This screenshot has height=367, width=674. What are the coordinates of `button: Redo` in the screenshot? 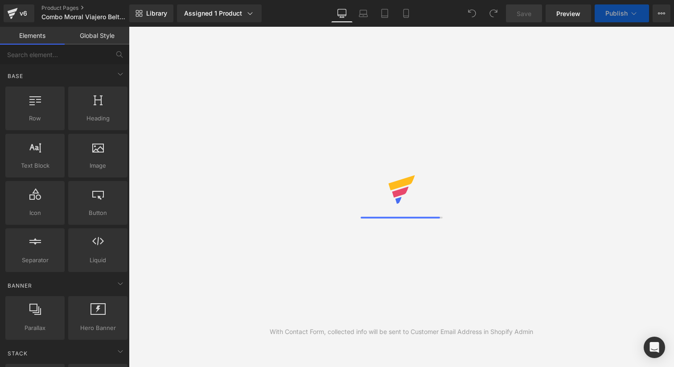 It's located at (494, 13).